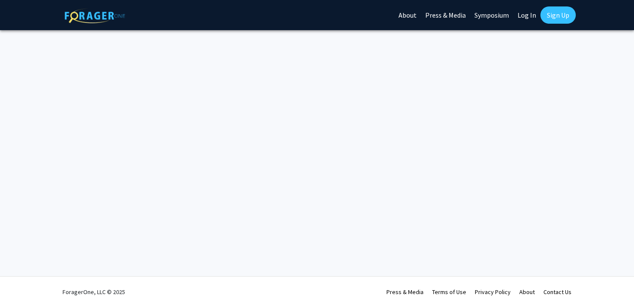 The width and height of the screenshot is (634, 307). Describe the element at coordinates (94, 292) in the screenshot. I see `div: ForagerOne, LLC © 2025` at that location.